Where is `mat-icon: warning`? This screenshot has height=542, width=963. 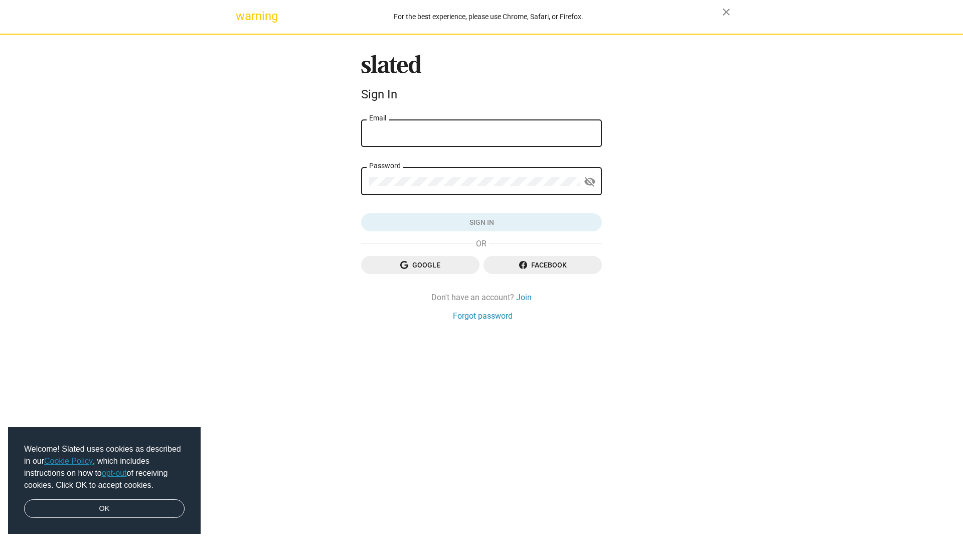
mat-icon: warning is located at coordinates (242, 16).